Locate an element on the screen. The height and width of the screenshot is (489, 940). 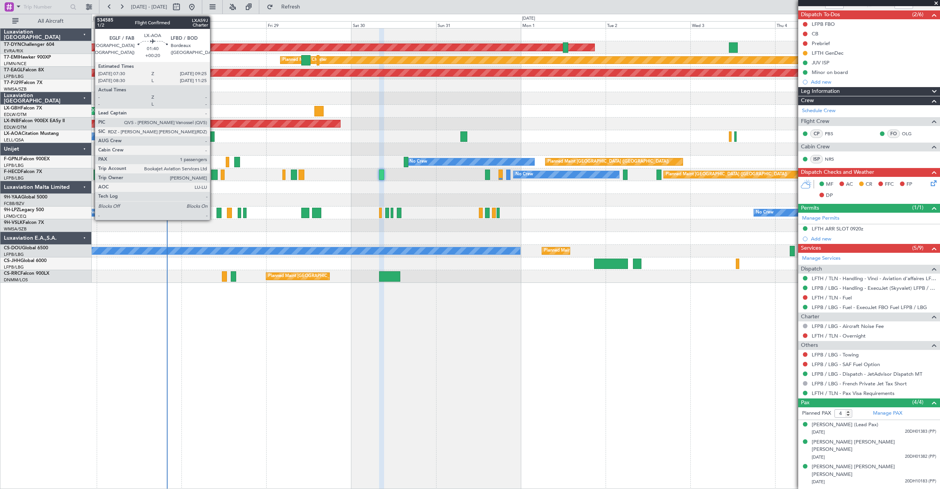
a: CS-RRCFalcon 900LX is located at coordinates (27, 273).